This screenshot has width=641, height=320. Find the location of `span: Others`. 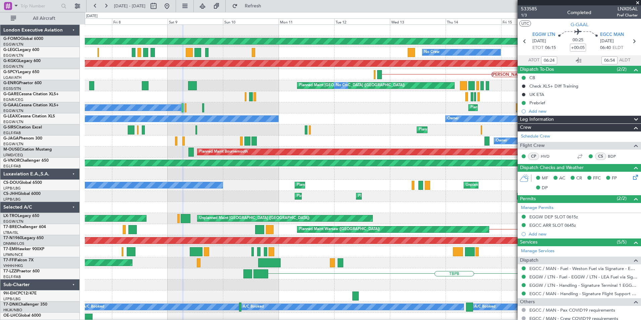

span: Others is located at coordinates (527, 302).